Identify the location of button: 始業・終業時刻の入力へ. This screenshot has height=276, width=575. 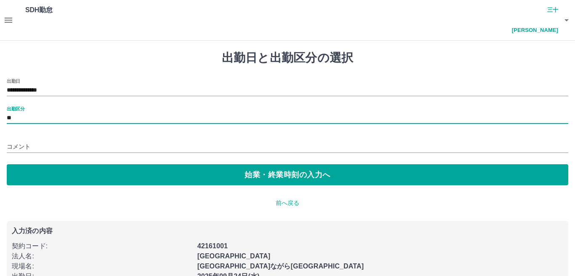
(287, 175).